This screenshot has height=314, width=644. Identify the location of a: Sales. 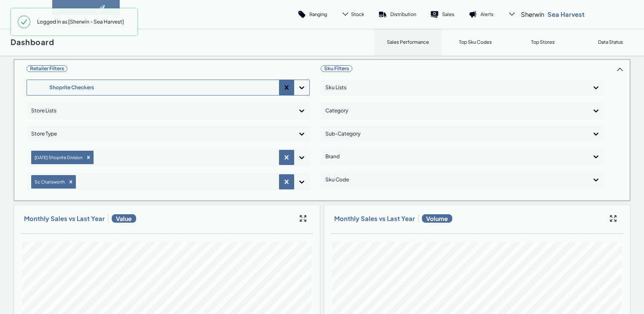
(442, 14).